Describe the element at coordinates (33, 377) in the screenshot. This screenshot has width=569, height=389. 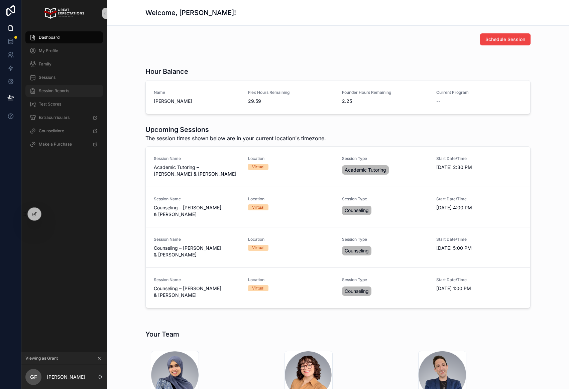
I see `span: GF` at that location.